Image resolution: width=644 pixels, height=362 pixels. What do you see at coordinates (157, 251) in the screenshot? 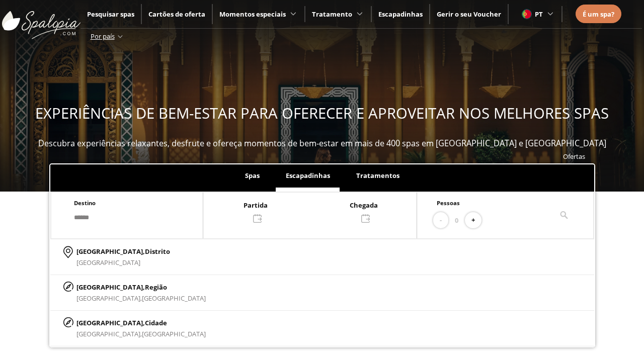
I see `span: Distrito` at bounding box center [157, 251].